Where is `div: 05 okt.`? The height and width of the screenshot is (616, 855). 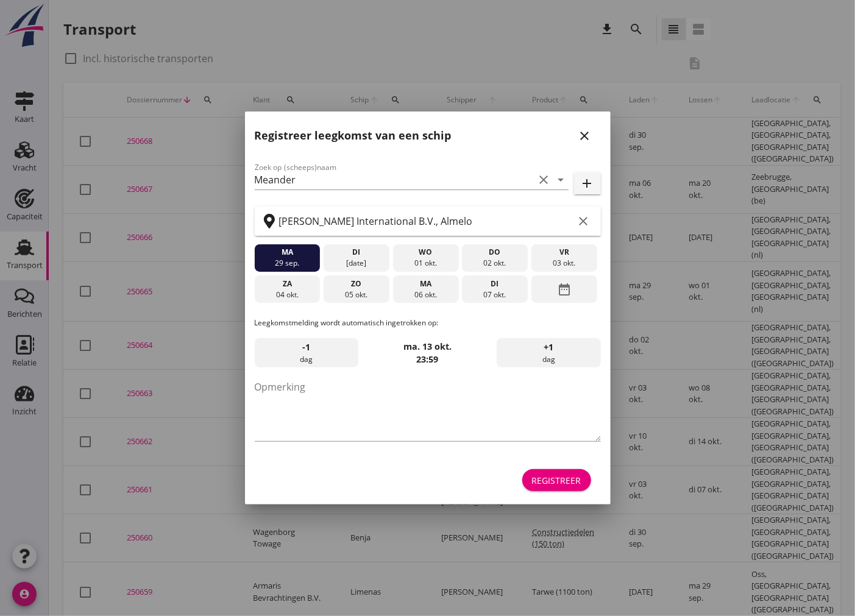
div: 05 okt. is located at coordinates (356, 295).